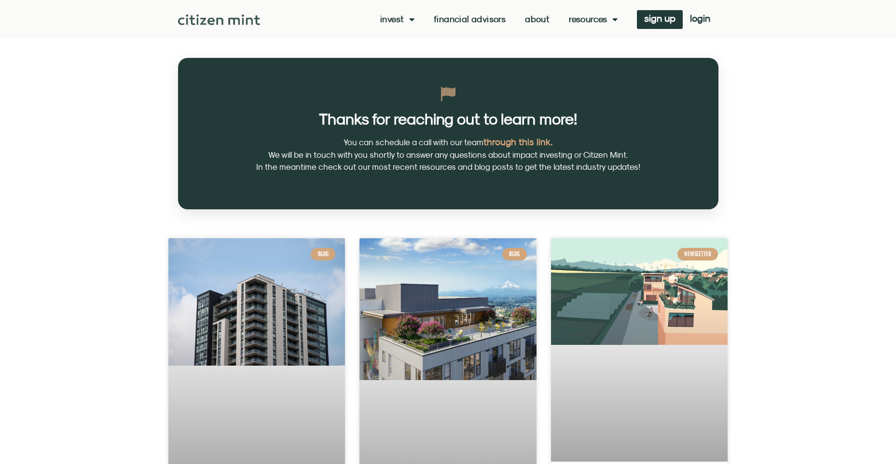 The width and height of the screenshot is (896, 464). What do you see at coordinates (700, 18) in the screenshot?
I see `span: login` at bounding box center [700, 18].